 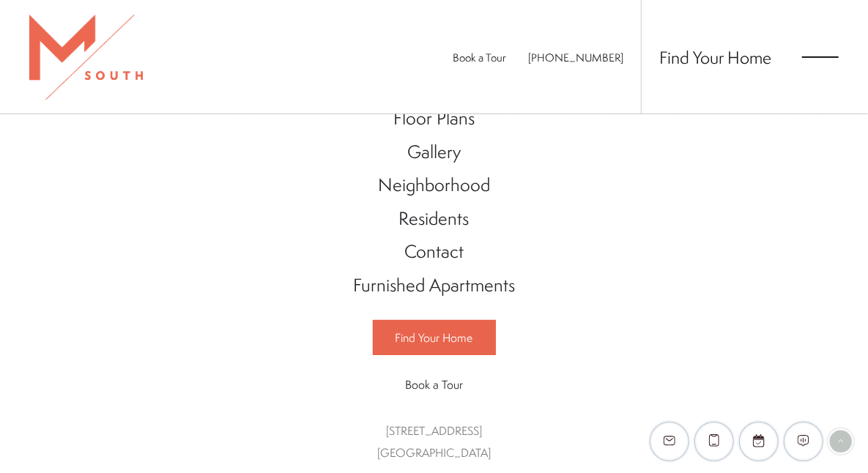 I want to click on a: Go to Gallery, so click(x=434, y=153).